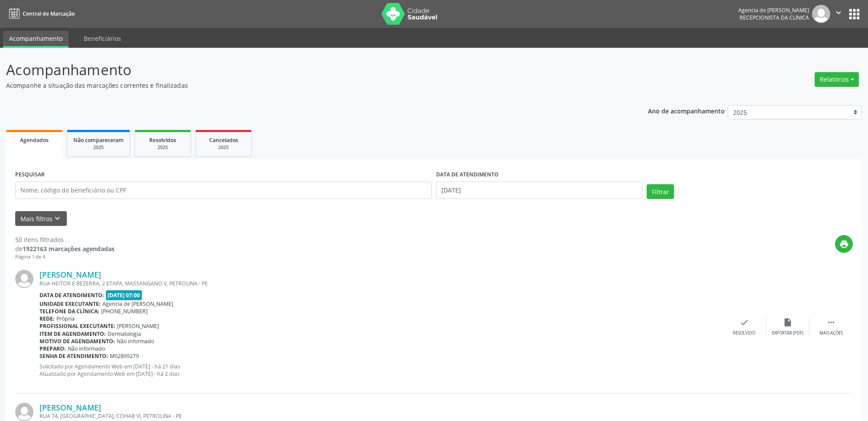 The width and height of the screenshot is (868, 421). Describe the element at coordinates (41, 218) in the screenshot. I see `button: Mais filtroskeyboard_arrow_down` at that location.